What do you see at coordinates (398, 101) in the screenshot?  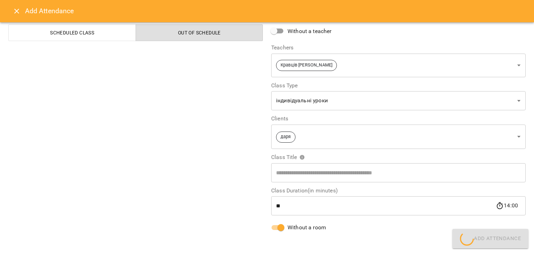 I see `div: індивідуальні уроки` at bounding box center [398, 101].